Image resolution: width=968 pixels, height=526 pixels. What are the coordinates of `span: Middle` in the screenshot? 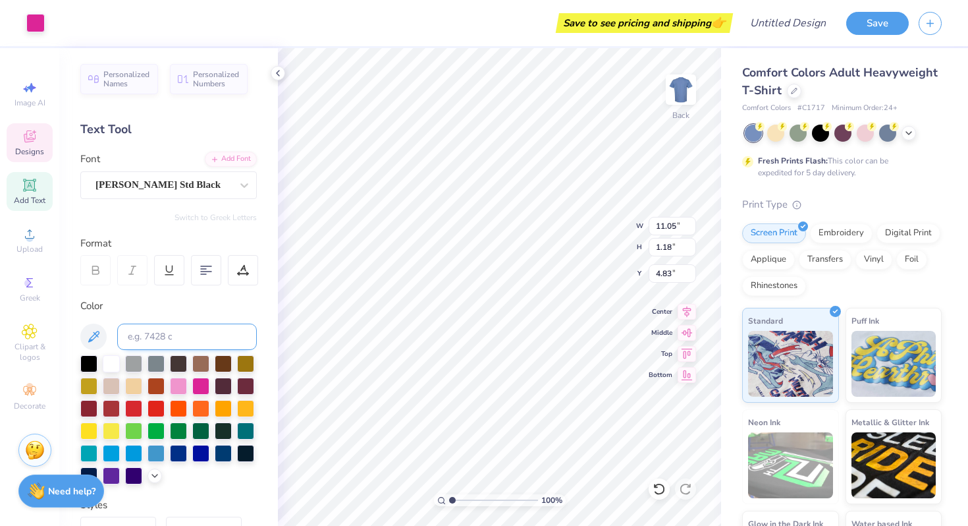 It's located at (661, 333).